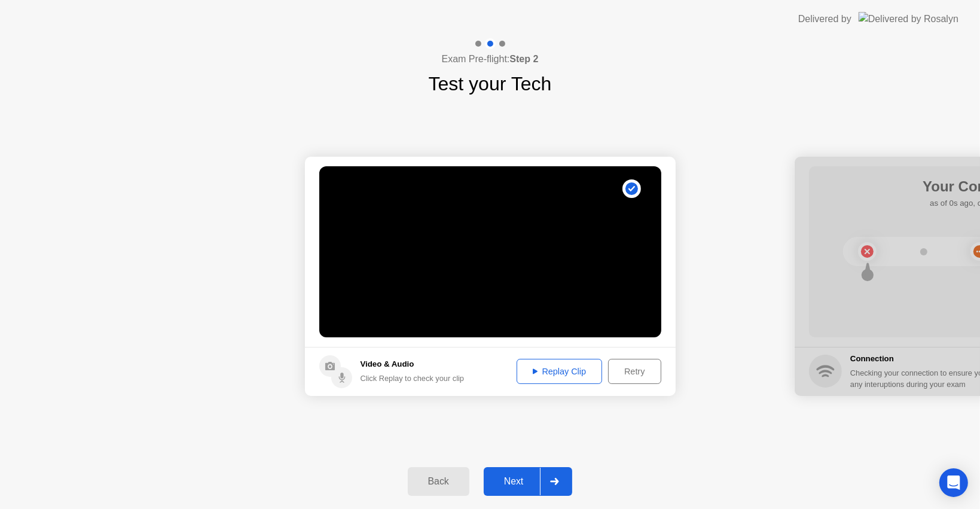  What do you see at coordinates (908, 19) in the screenshot?
I see `img: Delivered by Rosalyn` at bounding box center [908, 19].